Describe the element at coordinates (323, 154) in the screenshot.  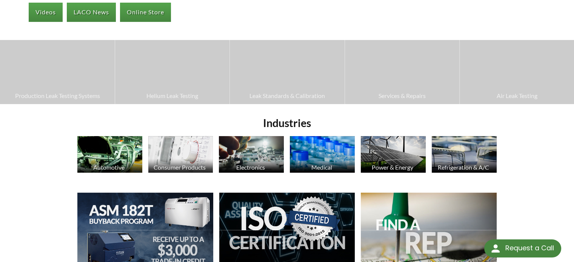
I see `img: Medicine Bottle image` at that location.